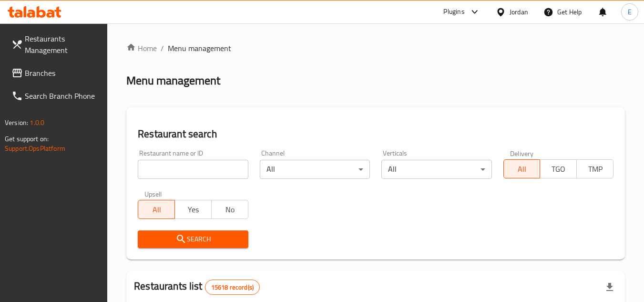 This screenshot has width=644, height=302. I want to click on h2: Restaurants list, so click(197, 287).